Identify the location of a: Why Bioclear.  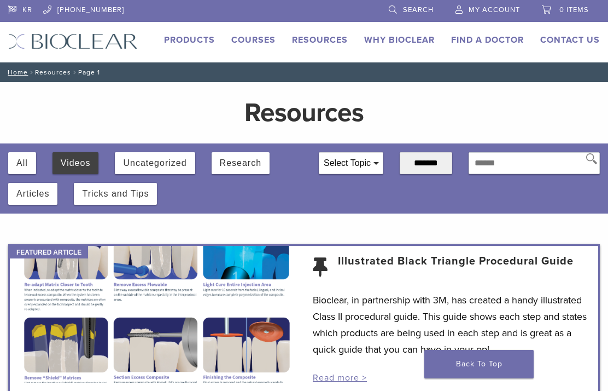
(399, 40).